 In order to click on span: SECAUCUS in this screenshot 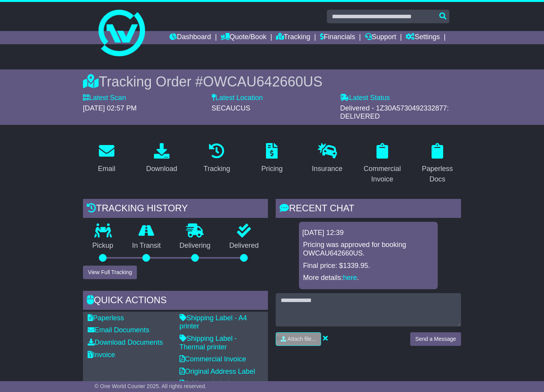, I will do `click(231, 108)`.